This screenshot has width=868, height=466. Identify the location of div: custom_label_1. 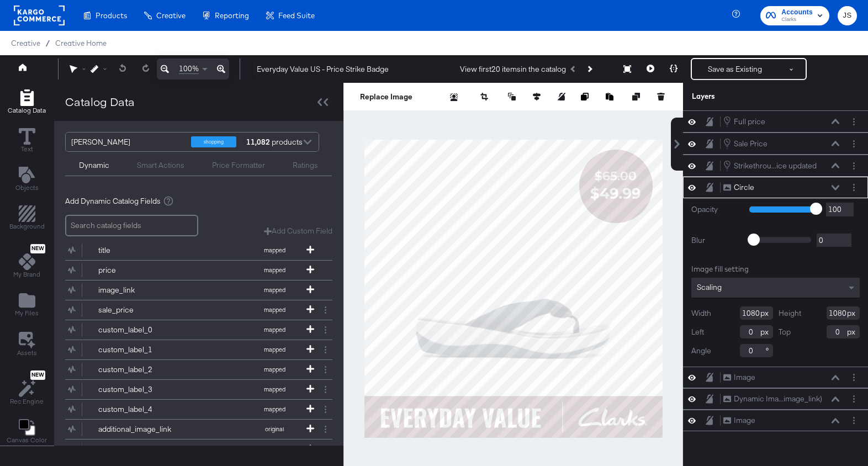
(138, 350).